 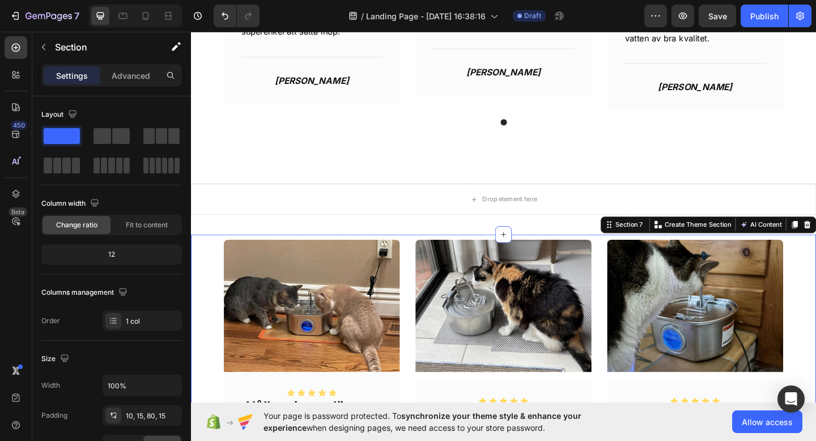 I want to click on button: Publish, so click(x=764, y=16).